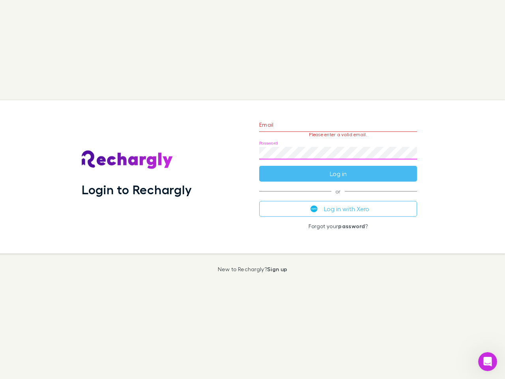  Describe the element at coordinates (269, 143) in the screenshot. I see `label: Password` at that location.